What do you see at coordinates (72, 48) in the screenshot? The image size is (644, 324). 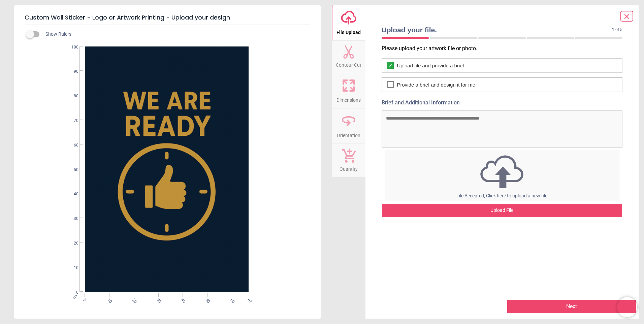 I see `span: 100` at bounding box center [72, 48].